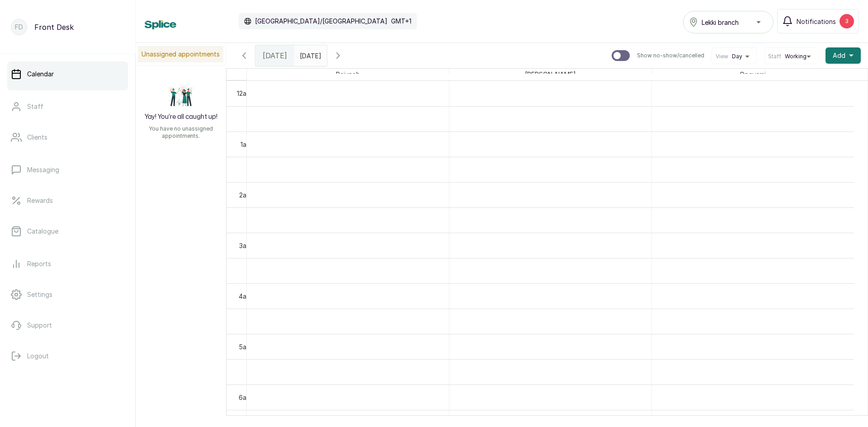 The width and height of the screenshot is (868, 427). I want to click on div: 4am, so click(245, 296).